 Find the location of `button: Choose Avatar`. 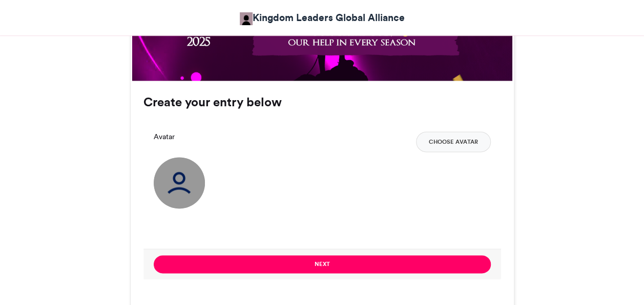

button: Choose Avatar is located at coordinates (453, 142).